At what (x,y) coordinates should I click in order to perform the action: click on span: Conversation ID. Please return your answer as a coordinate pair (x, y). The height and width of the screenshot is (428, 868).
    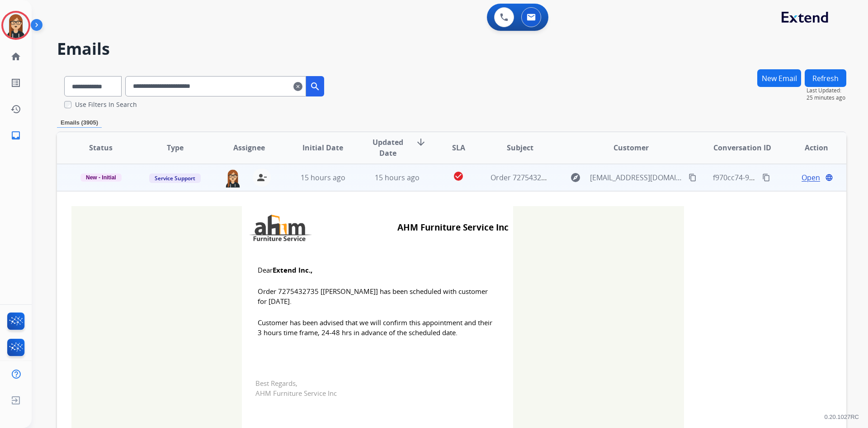
    Looking at the image, I should click on (742, 148).